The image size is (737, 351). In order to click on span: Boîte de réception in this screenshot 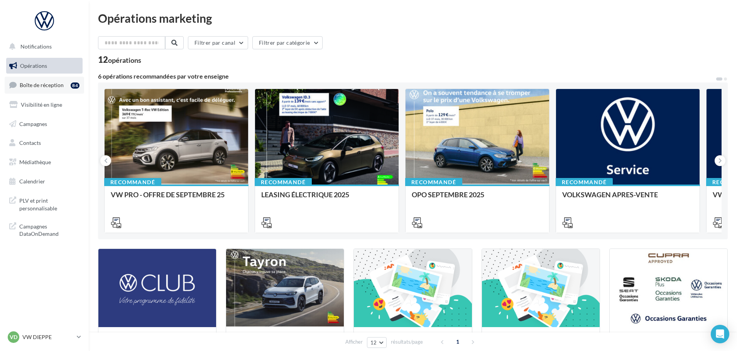, I will do `click(42, 85)`.